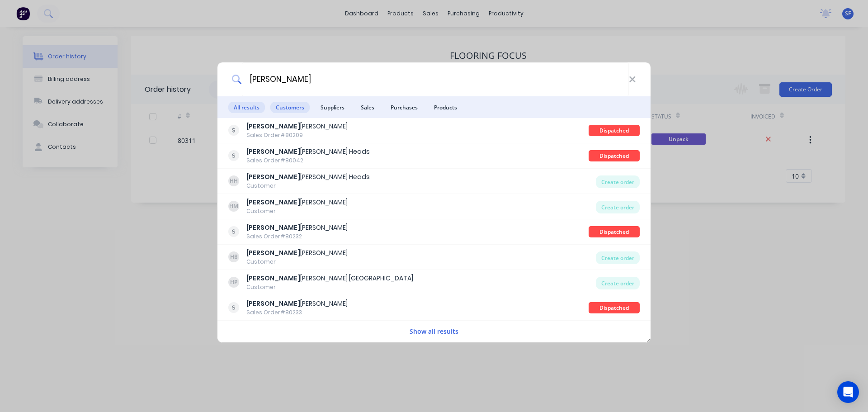 The width and height of the screenshot is (868, 412). Describe the element at coordinates (297, 312) in the screenshot. I see `div: Sales Order #80233` at that location.